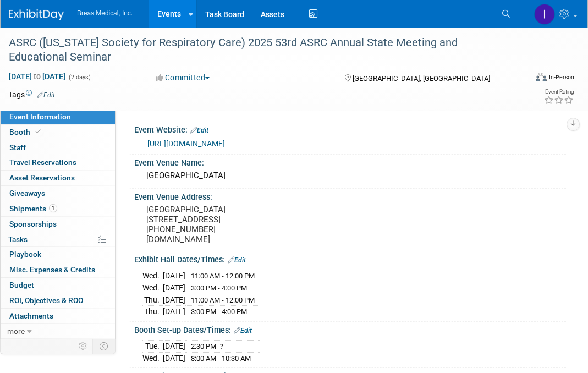 The width and height of the screenshot is (588, 373). Describe the element at coordinates (32, 316) in the screenshot. I see `span: Attachments` at that location.